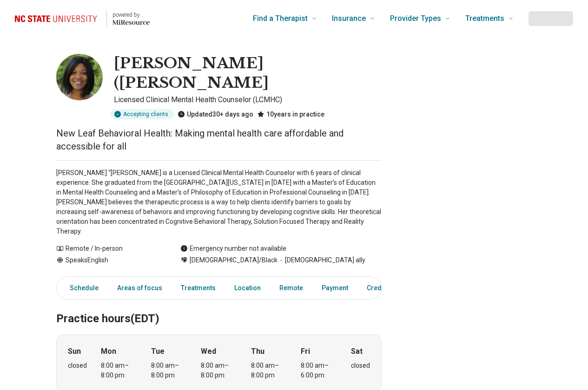 This screenshot has height=390, width=588. What do you see at coordinates (108, 352) in the screenshot?
I see `strong: Mon` at bounding box center [108, 352].